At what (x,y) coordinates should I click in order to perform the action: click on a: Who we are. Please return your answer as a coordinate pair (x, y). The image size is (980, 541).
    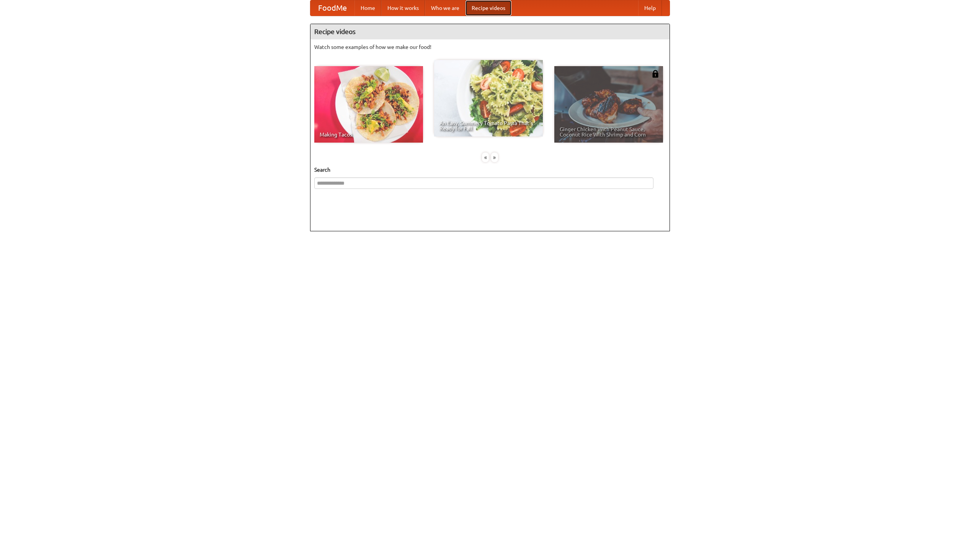
    Looking at the image, I should click on (445, 8).